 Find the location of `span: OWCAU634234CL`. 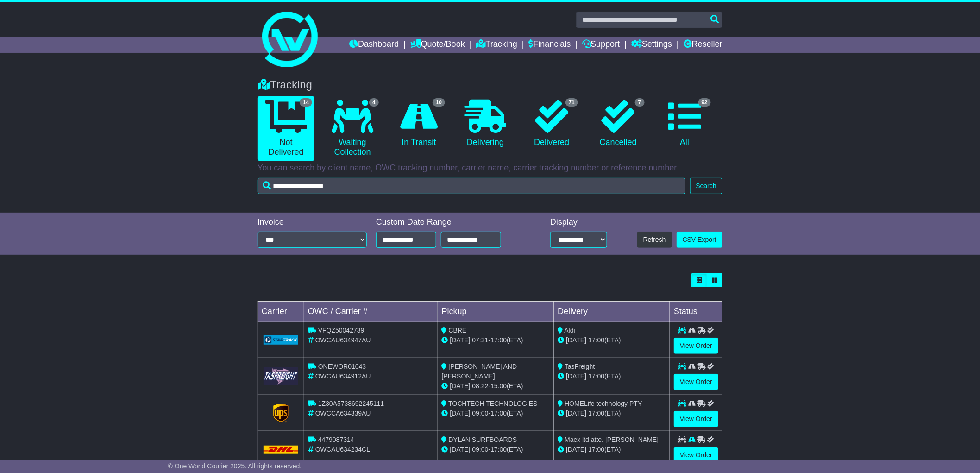

span: OWCAU634234CL is located at coordinates (343, 449).